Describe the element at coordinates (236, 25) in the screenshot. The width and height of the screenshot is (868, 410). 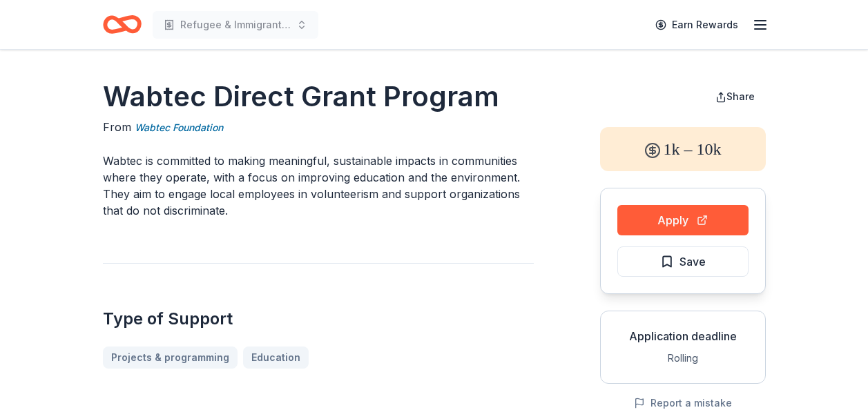
I see `button: Refugee & Immigrant Community Services Program` at that location.